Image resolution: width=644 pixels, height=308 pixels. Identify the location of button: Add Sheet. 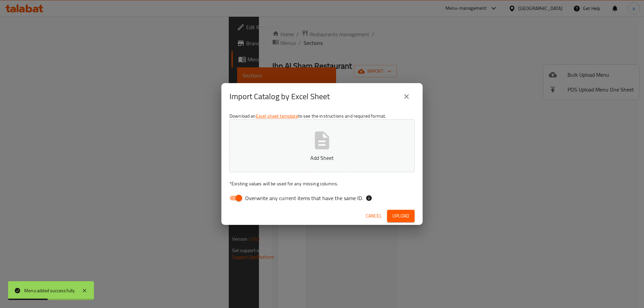
(322, 146).